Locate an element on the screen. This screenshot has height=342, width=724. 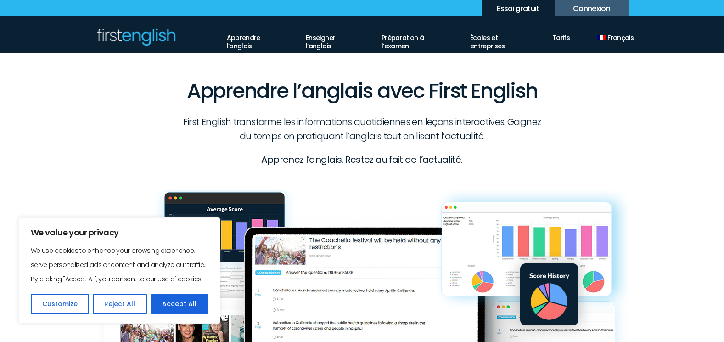
button: Reject All is located at coordinates (119, 303).